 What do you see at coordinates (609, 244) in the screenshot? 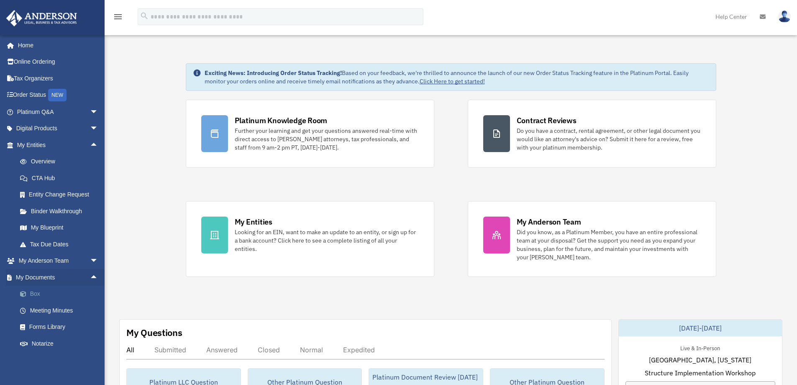
I see `div: Did you know, as a Platinum Member, you have an entire professional team at your disposal? Get th...` at bounding box center [609, 244].